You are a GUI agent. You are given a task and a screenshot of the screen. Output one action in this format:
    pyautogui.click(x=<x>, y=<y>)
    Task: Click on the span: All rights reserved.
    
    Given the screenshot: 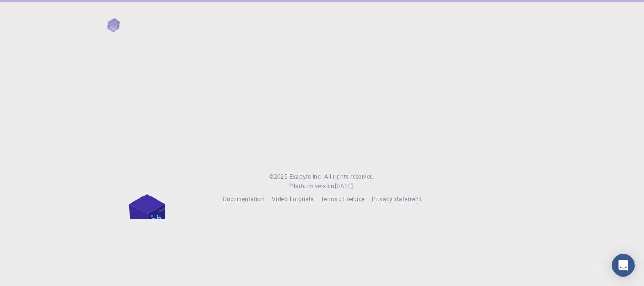 What is the action you would take?
    pyautogui.click(x=349, y=177)
    